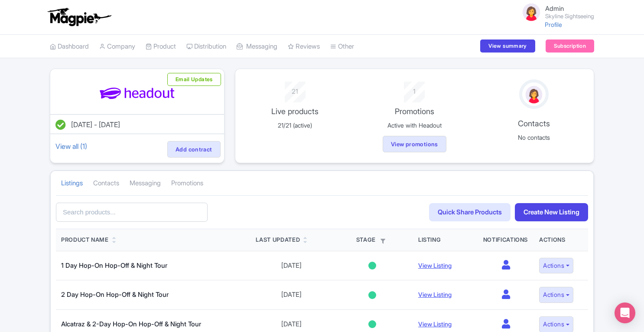 The image size is (644, 332). What do you see at coordinates (295, 125) in the screenshot?
I see `p: 21/21 (active)` at bounding box center [295, 125].